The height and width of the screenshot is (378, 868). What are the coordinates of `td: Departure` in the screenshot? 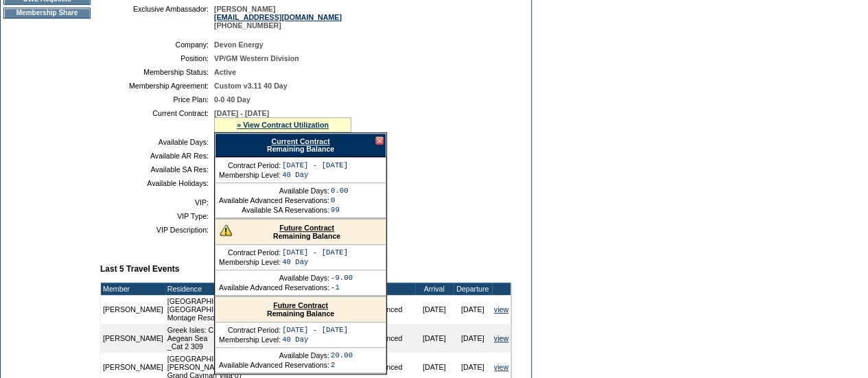 It's located at (473, 289).